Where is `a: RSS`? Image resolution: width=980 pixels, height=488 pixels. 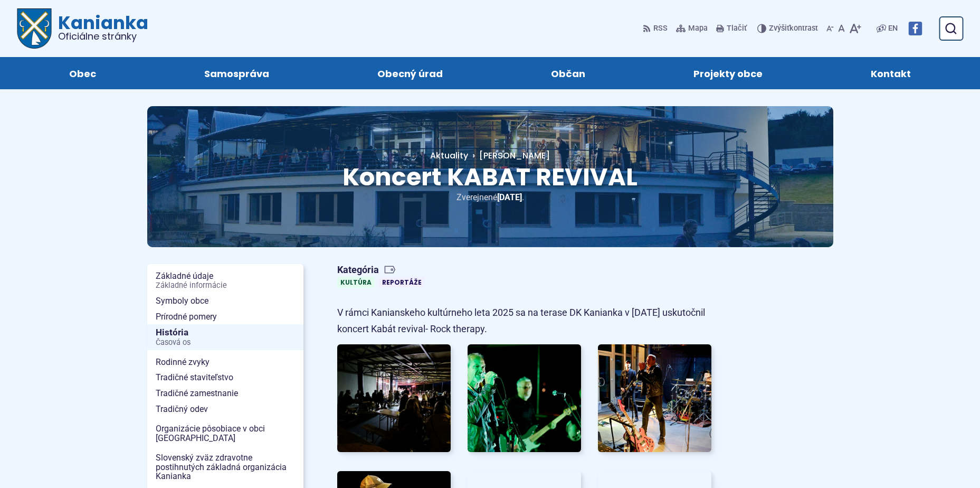 a: RSS is located at coordinates (656, 29).